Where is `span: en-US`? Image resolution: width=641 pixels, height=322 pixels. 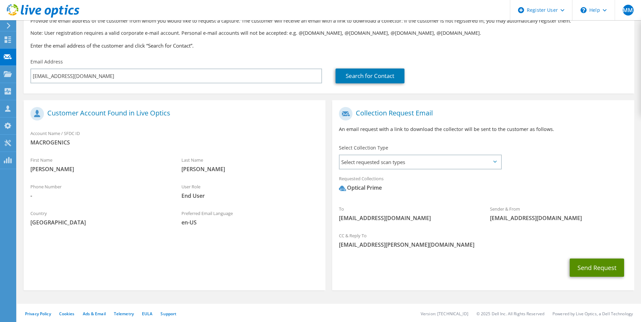 span: en-US is located at coordinates (250, 223).